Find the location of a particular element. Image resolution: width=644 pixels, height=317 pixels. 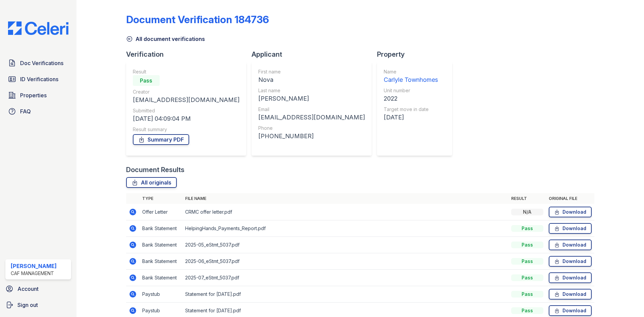

div: Unit number is located at coordinates (411, 90).